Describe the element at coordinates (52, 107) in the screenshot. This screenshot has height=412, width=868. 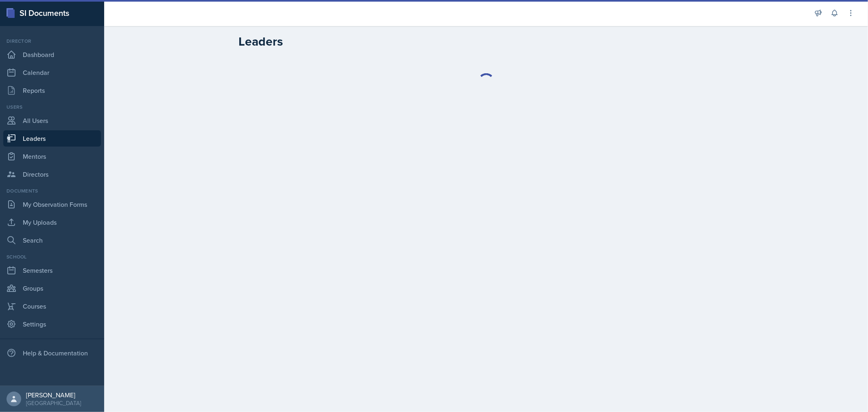
I see `div: Users` at that location.